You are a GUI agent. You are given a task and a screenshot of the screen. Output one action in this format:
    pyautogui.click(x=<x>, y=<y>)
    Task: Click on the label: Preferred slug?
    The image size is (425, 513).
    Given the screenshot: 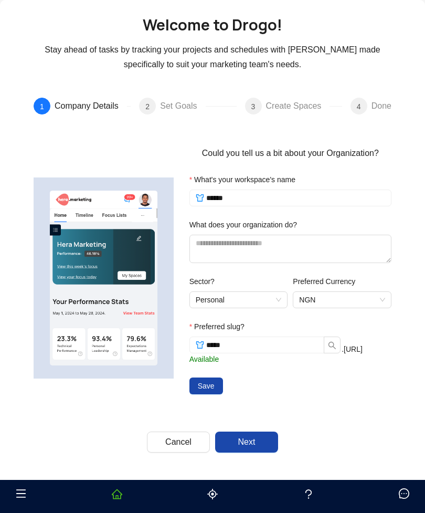 What is the action you would take?
    pyautogui.click(x=221, y=327)
    